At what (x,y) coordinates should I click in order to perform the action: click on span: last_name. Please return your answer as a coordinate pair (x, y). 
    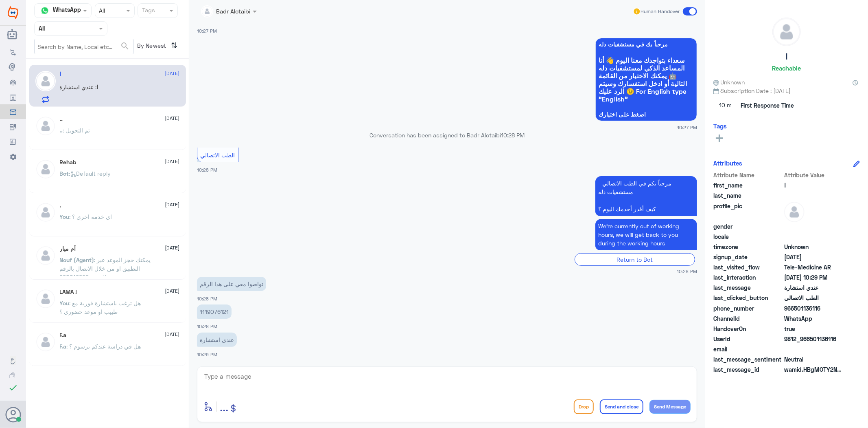
    Looking at the image, I should click on (748, 195).